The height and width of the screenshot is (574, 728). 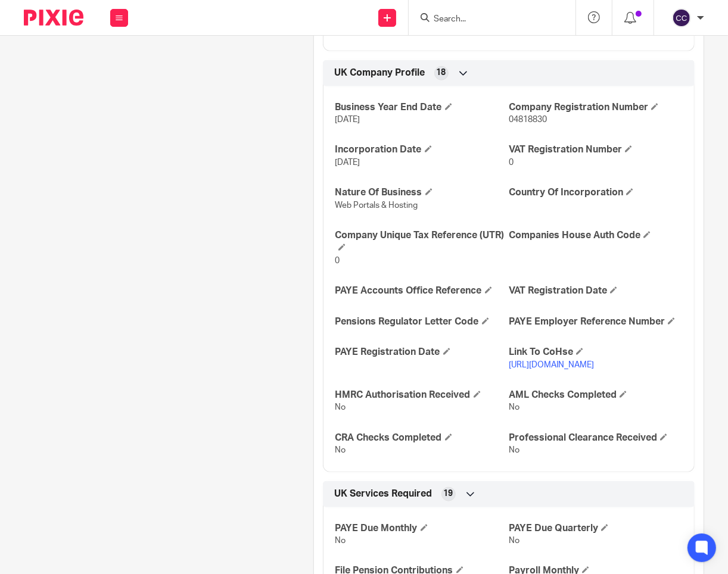 What do you see at coordinates (681, 18) in the screenshot?
I see `img: svg%3E` at bounding box center [681, 18].